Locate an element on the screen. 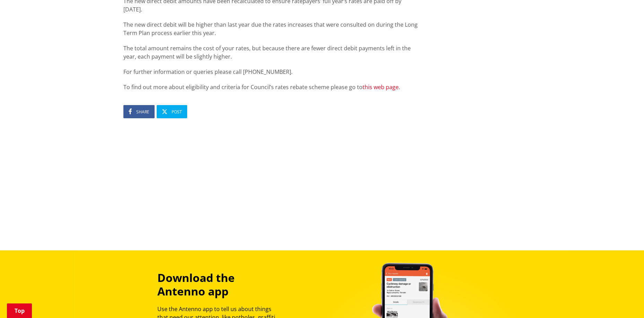 The width and height of the screenshot is (644, 318). span: Share is located at coordinates (143, 112).